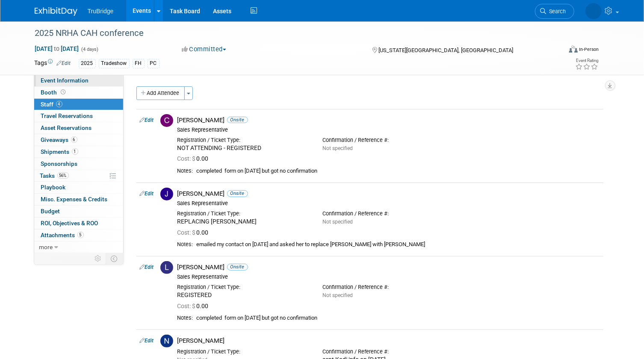  What do you see at coordinates (60, 164) in the screenshot?
I see `span: Sponsorships` at bounding box center [60, 164].